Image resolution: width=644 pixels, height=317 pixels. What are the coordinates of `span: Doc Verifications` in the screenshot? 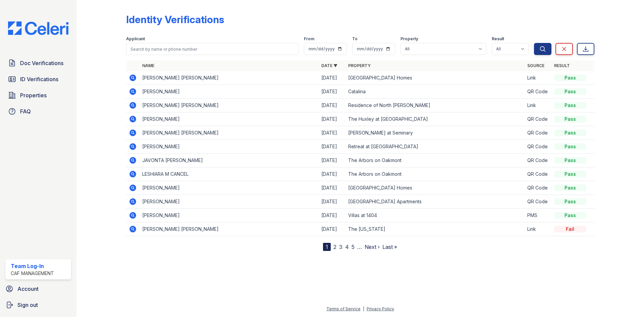 It's located at (41, 63).